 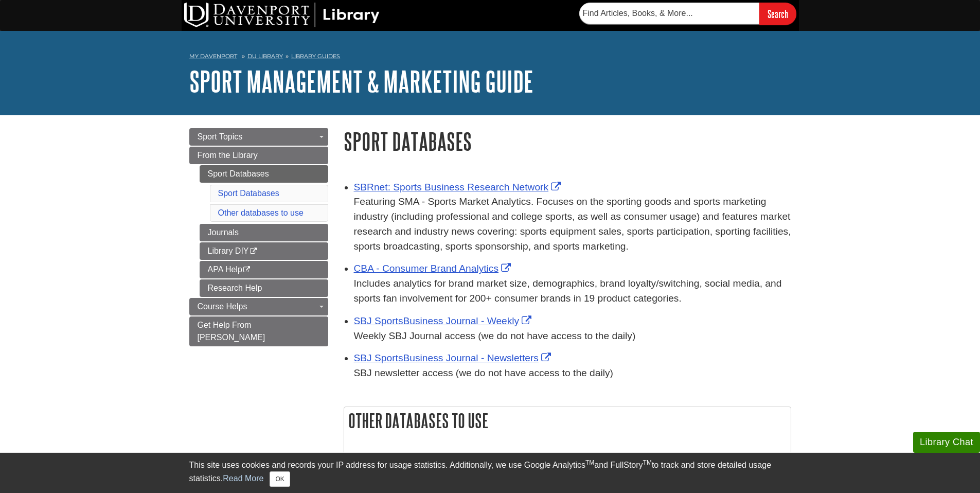 What do you see at coordinates (265, 56) in the screenshot?
I see `a: DU Library` at bounding box center [265, 56].